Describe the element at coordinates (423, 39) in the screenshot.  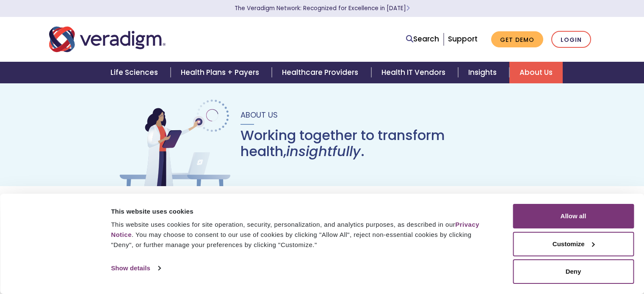
I see `a: Search` at that location.